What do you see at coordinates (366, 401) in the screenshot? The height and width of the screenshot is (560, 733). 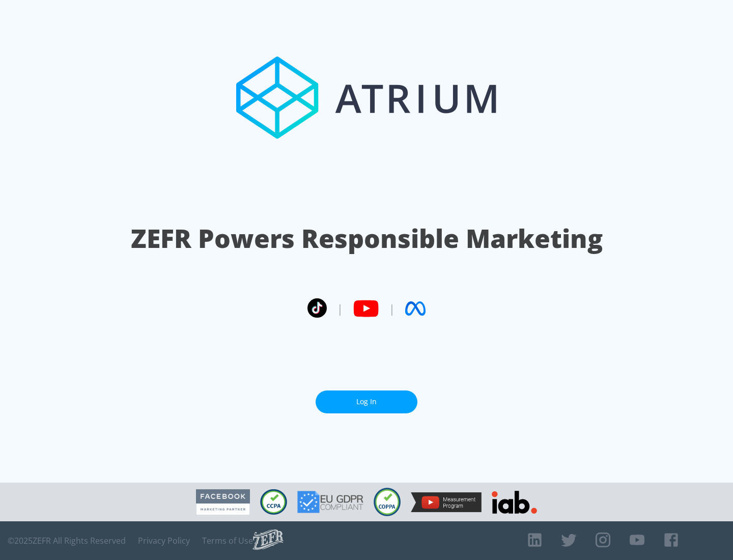 I see `a: Log In` at bounding box center [366, 401].